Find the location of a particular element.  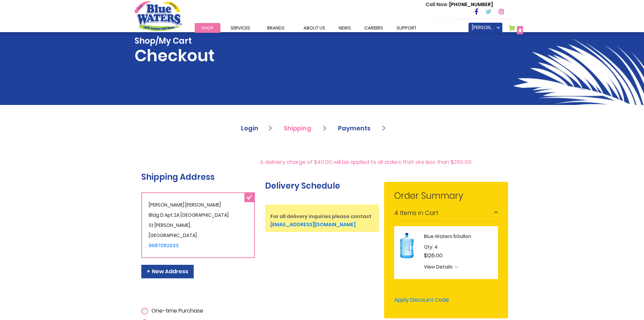

a: Shipping is located at coordinates (305, 128).